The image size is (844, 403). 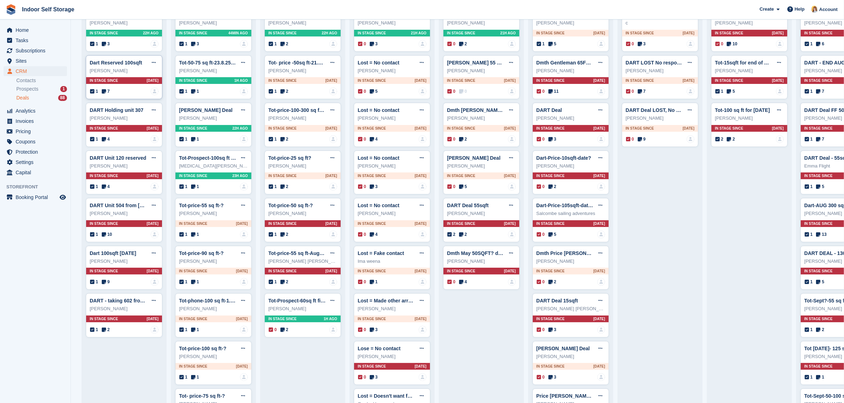 What do you see at coordinates (508, 33) in the screenshot?
I see `span: 21H AGO` at bounding box center [508, 33].